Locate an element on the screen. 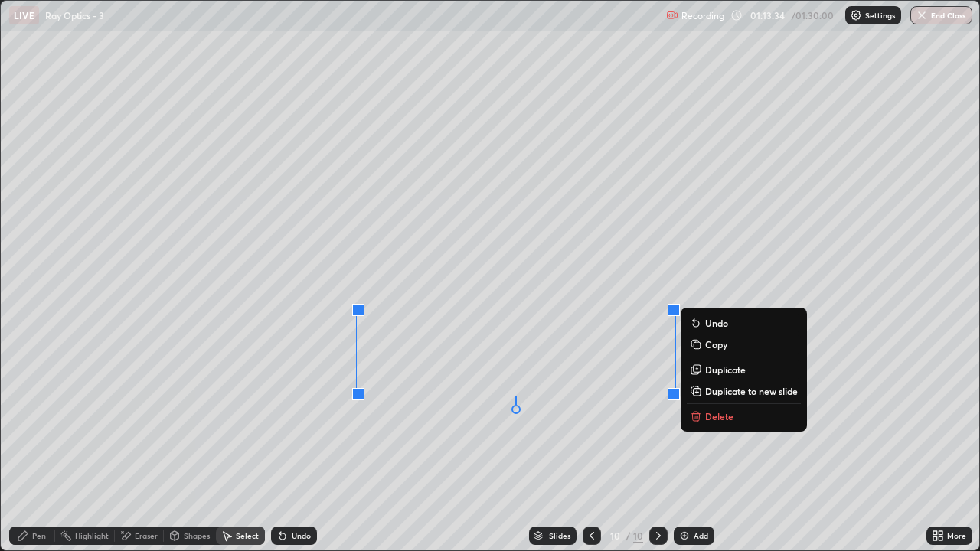  button: Duplicate is located at coordinates (744, 370).